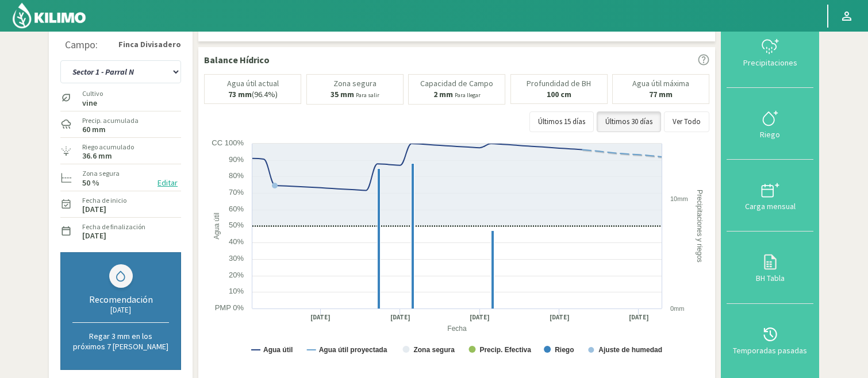 The width and height of the screenshot is (868, 378). What do you see at coordinates (770, 267) in the screenshot?
I see `button: BH Tabla` at bounding box center [770, 267].